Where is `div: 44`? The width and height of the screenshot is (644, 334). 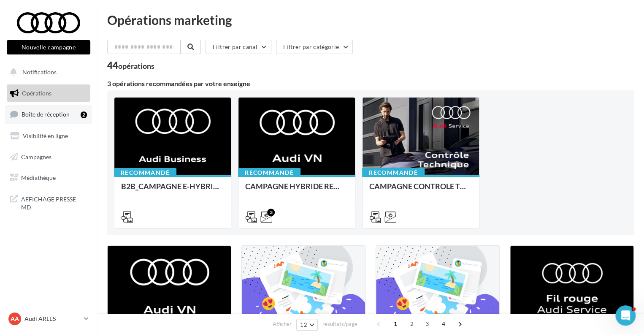
div: 44 is located at coordinates (131, 65).